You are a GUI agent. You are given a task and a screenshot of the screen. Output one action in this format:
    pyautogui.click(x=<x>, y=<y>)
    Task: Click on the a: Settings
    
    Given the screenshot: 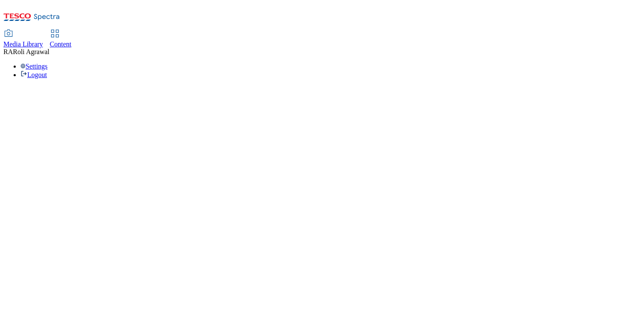 What is the action you would take?
    pyautogui.click(x=34, y=66)
    